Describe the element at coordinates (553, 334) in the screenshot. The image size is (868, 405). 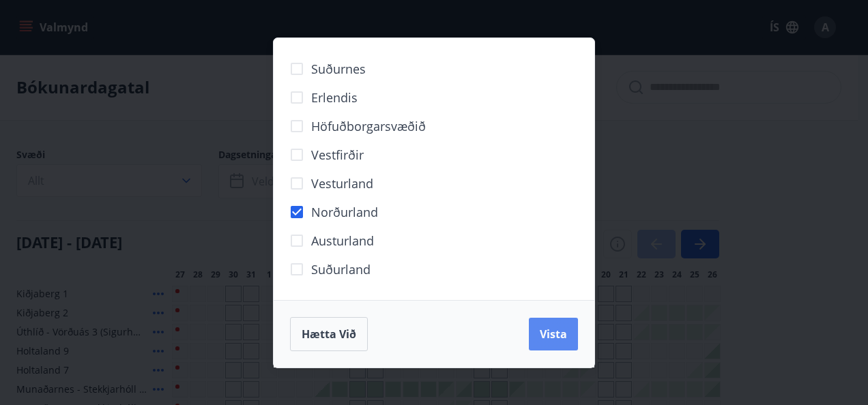
I see `span: Vista` at that location.